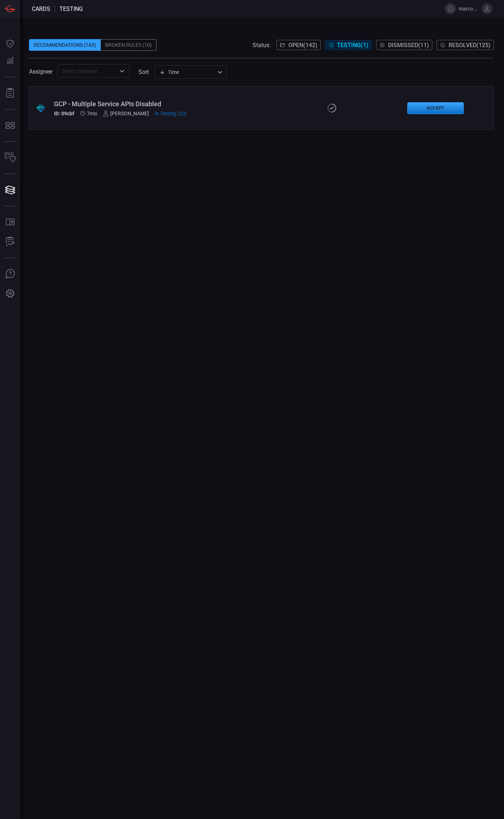 The image size is (504, 819). What do you see at coordinates (92, 113) in the screenshot?
I see `span: Feb 27, 2025 3:24 AM` at bounding box center [92, 113].